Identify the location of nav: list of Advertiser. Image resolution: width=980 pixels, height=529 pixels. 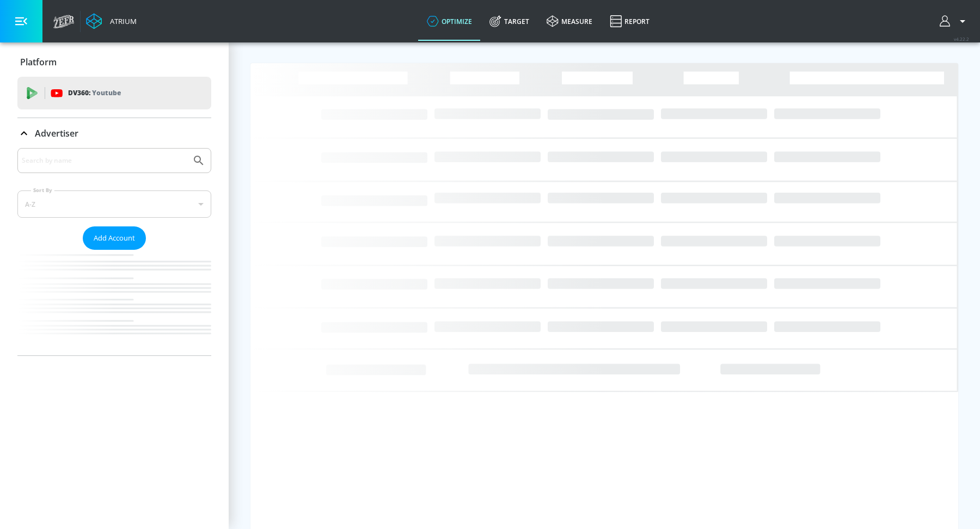
(114, 303).